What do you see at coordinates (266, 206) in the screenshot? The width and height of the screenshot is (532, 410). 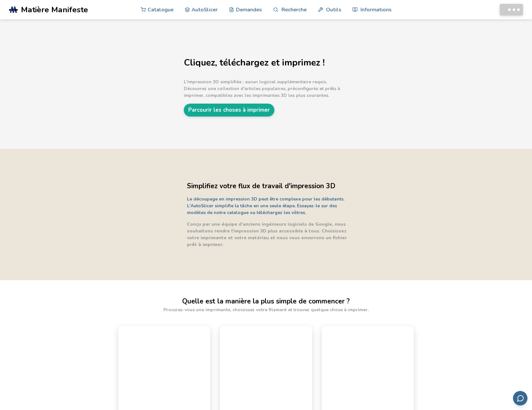 I see `font: Le découpage en impression 3D peut être complexe pour les débutants. L'AutoSlicer simplifie la tâ...` at bounding box center [266, 206].